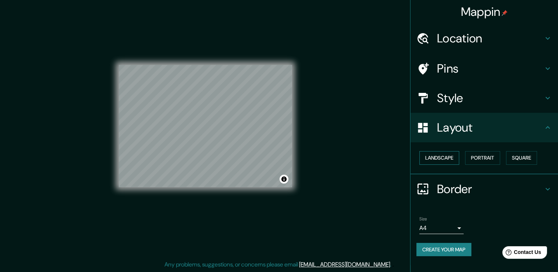  What do you see at coordinates (444, 250) in the screenshot?
I see `button: Create your map` at bounding box center [444, 250].